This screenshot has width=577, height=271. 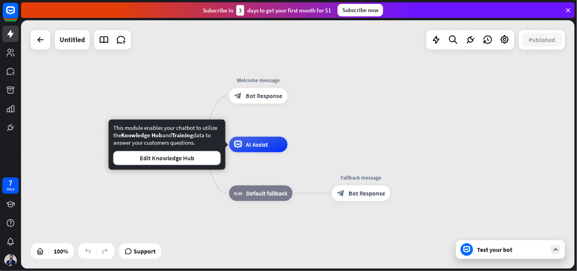 I want to click on span: AI Assist, so click(x=257, y=144).